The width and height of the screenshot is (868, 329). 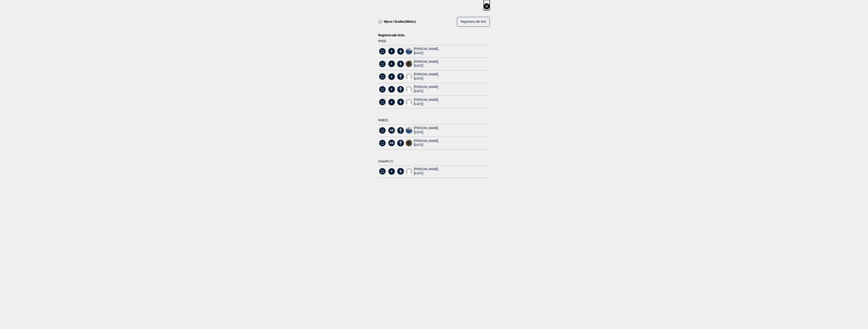 I want to click on span: Innan Ψ ( 1 ), so click(x=434, y=161).